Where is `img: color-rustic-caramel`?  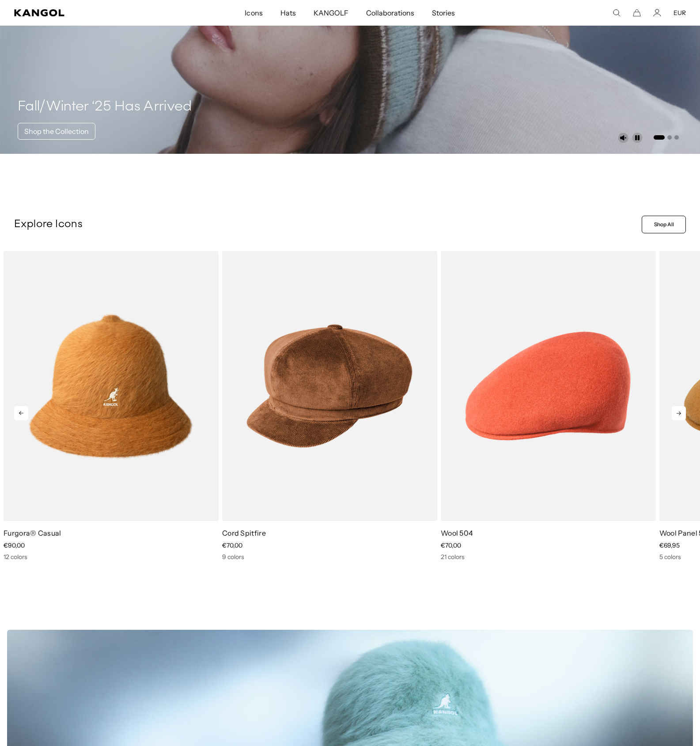 img: color-rustic-caramel is located at coordinates (111, 386).